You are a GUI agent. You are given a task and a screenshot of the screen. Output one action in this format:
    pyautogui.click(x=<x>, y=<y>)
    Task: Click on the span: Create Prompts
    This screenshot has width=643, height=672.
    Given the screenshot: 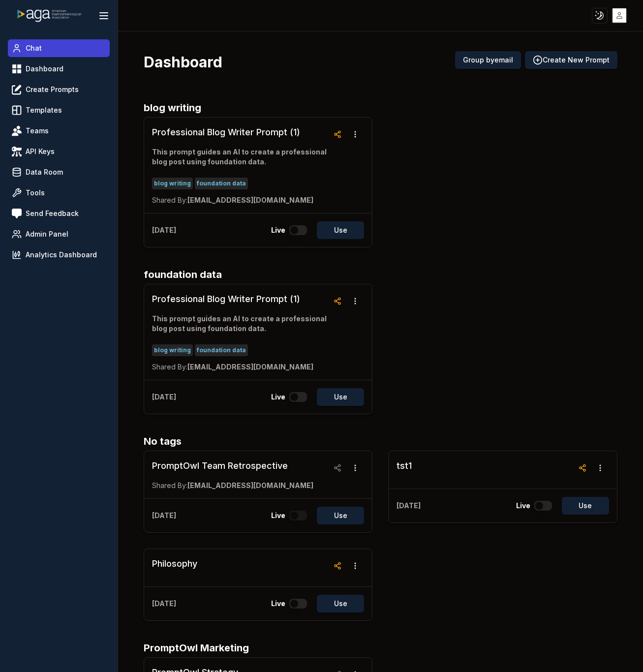 What is the action you would take?
    pyautogui.click(x=52, y=89)
    